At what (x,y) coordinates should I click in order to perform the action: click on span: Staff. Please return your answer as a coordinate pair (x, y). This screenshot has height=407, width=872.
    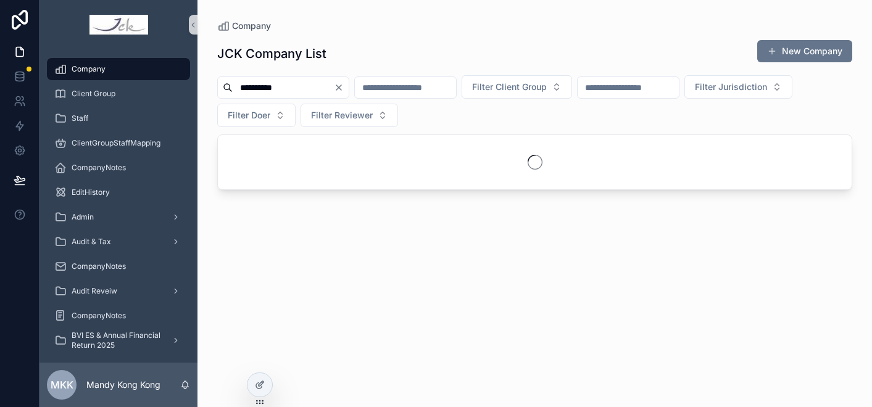
    Looking at the image, I should click on (80, 119).